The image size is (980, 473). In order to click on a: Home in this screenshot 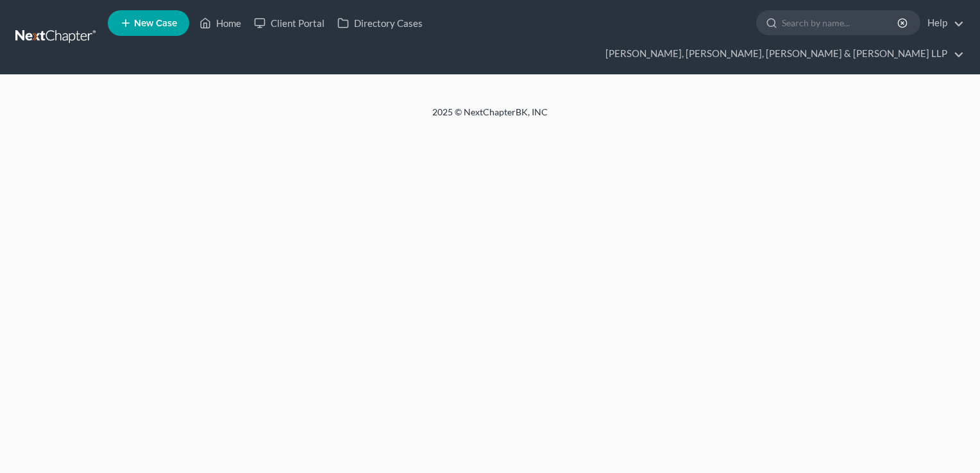, I will do `click(220, 23)`.